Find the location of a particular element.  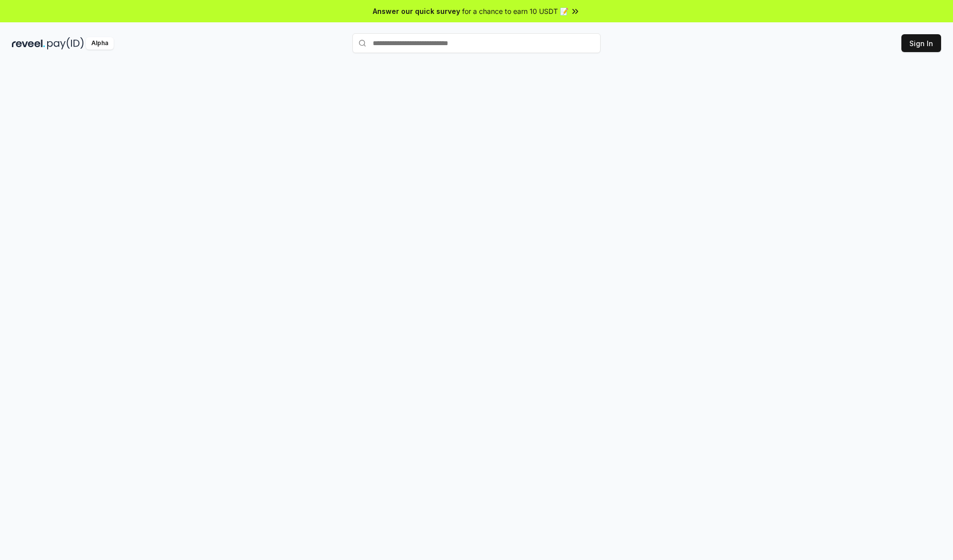

span: for a chance to earn 10 USDT 📝 is located at coordinates (515, 11).